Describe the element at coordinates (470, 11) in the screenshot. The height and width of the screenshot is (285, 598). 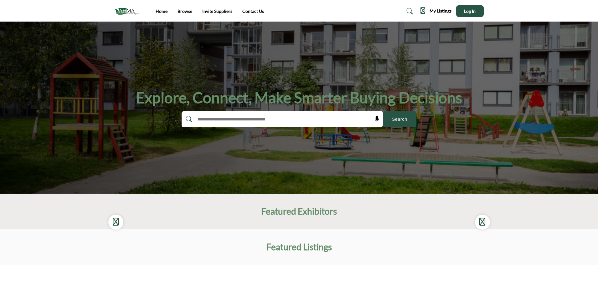
I see `button: Log In` at that location.